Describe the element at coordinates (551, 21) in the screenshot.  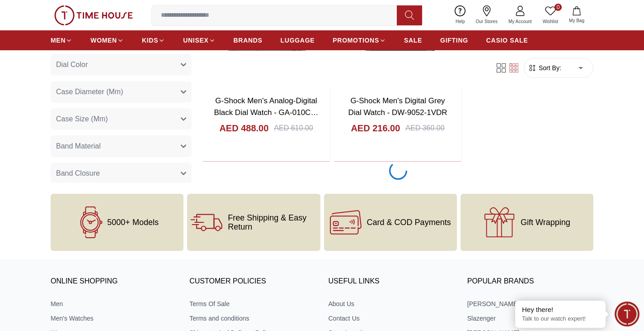
I see `span: Wishlist` at that location.